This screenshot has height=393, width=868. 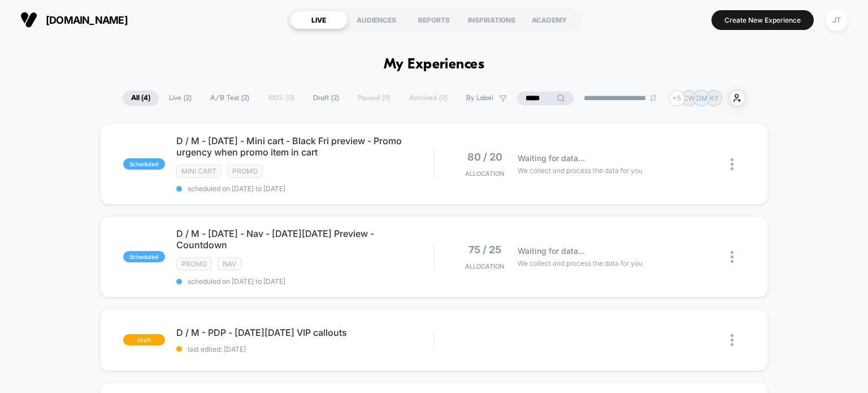 I want to click on img: Visually logo, so click(x=29, y=20).